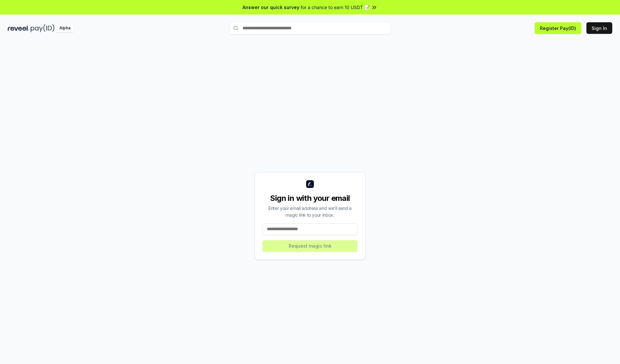 The width and height of the screenshot is (620, 364). I want to click on span: Answer our quick survey, so click(271, 7).